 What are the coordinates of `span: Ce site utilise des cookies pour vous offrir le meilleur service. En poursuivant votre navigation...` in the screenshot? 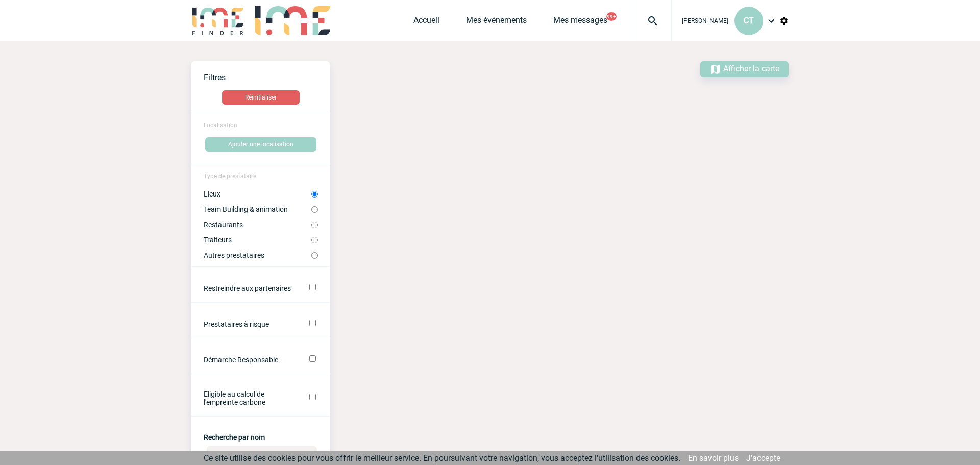 It's located at (442, 458).